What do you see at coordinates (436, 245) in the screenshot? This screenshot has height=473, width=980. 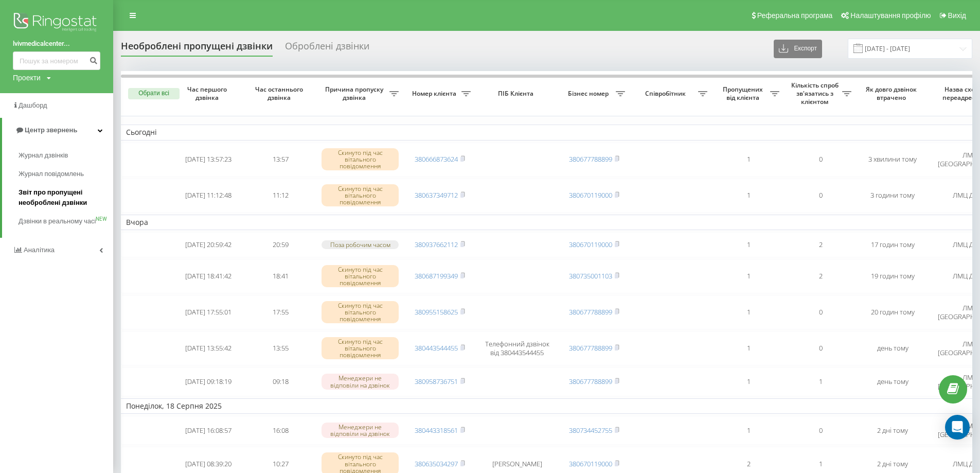 I see `a: 380937662112` at bounding box center [436, 245].